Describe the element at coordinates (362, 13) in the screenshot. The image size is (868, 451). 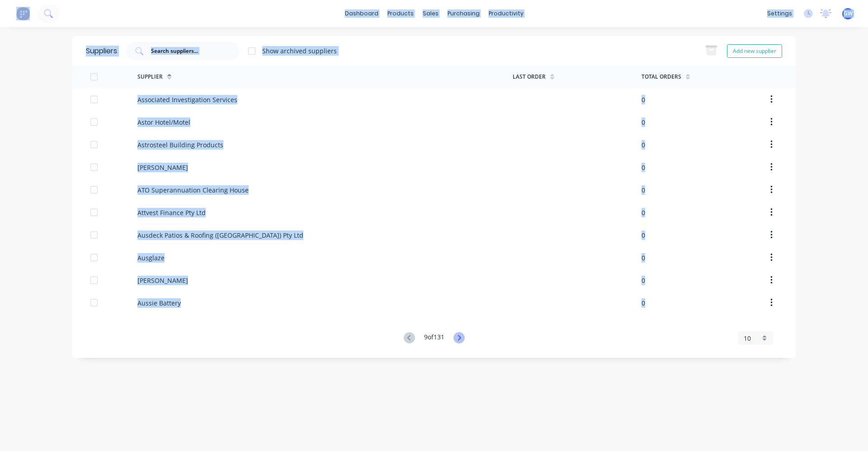
I see `a: dashboard` at that location.